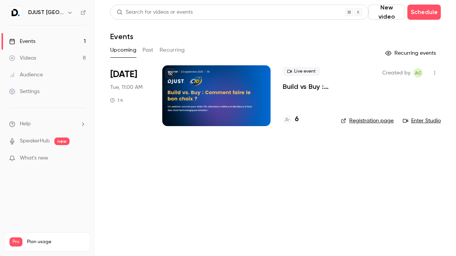 The width and height of the screenshot is (456, 256). What do you see at coordinates (172, 50) in the screenshot?
I see `button: Recurring` at bounding box center [172, 50].